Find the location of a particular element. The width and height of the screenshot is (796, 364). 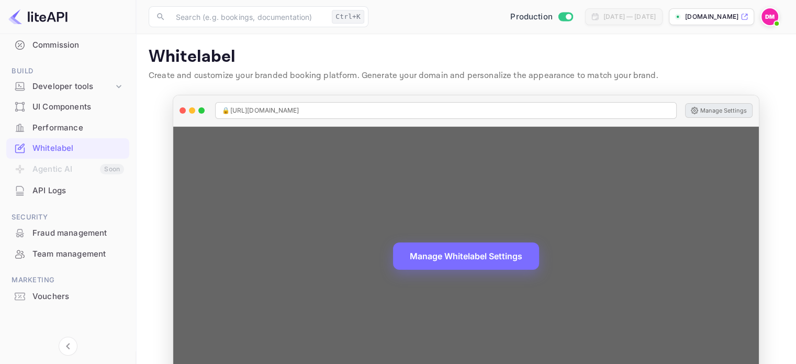

a: Commission is located at coordinates (68, 45).